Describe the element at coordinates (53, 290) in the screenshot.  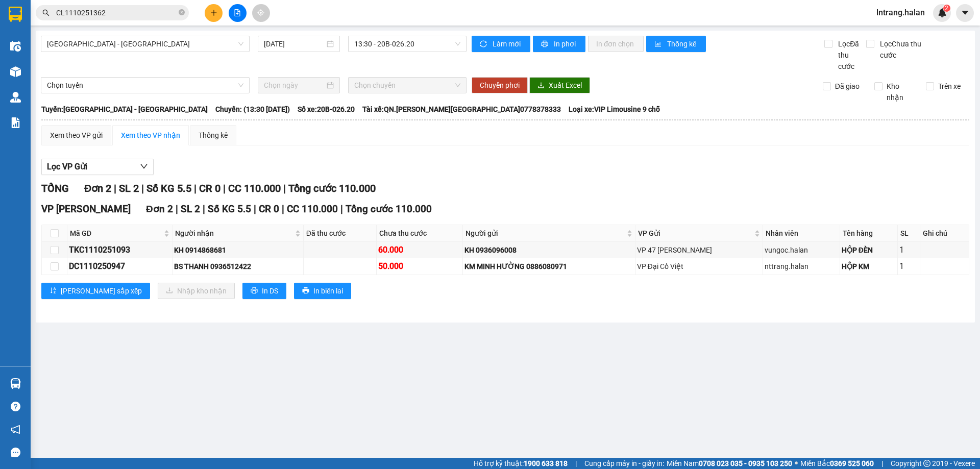
I see `span: sort-ascending` at that location.